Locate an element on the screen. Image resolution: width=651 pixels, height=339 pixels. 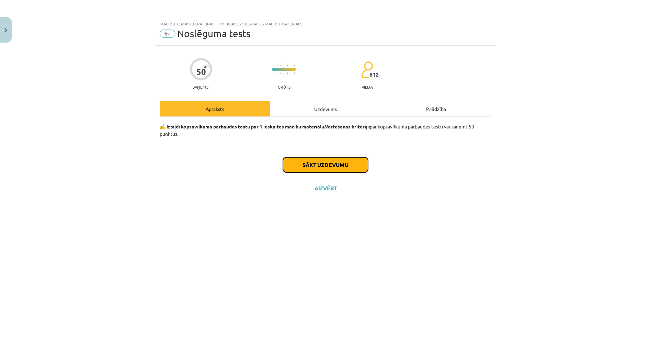
img: icon-long-line-d9ea69661e0d244f92f715978eff75569469978d946b2353a9bb055b3ed8787d.svg is located at coordinates (284, 69).